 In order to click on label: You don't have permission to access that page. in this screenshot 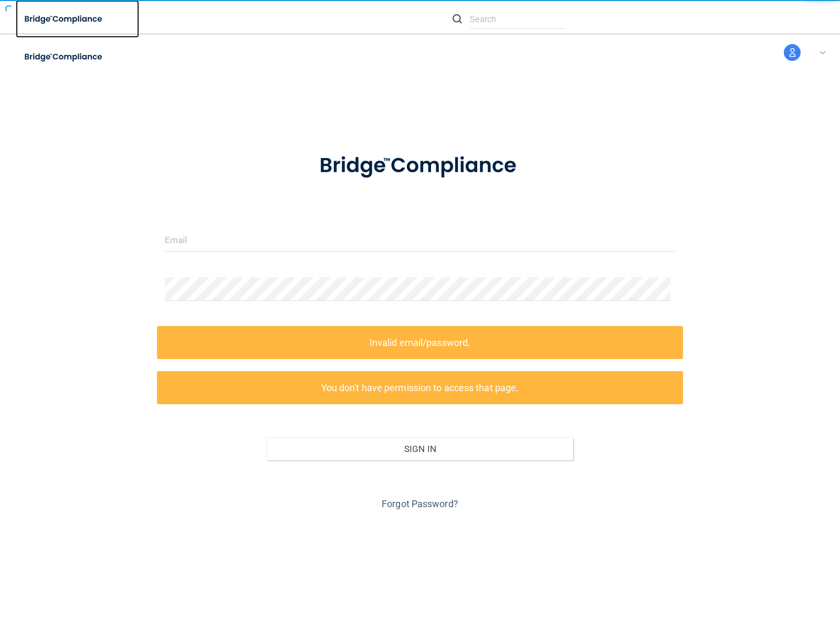, I will do `click(420, 388)`.